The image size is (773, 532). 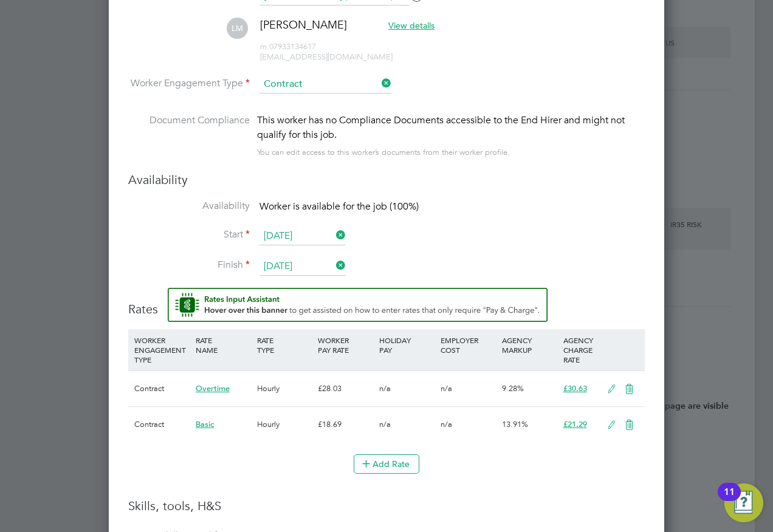 I want to click on span: 13.91%, so click(x=514, y=424).